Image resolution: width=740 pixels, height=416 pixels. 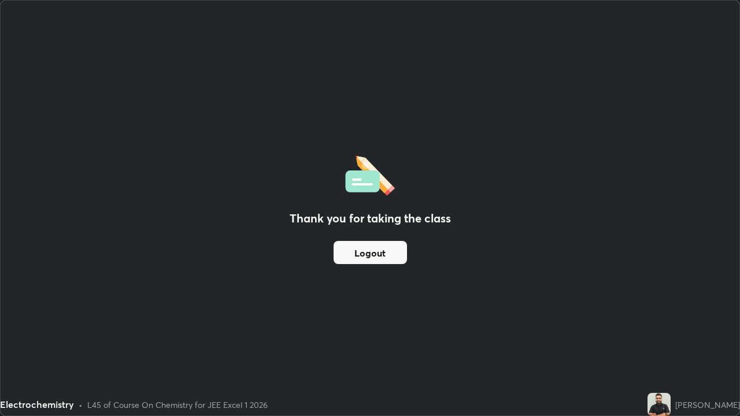 What do you see at coordinates (177, 405) in the screenshot?
I see `div: L45 of Course On Chemistry for JEE Excel 1 2026` at bounding box center [177, 405].